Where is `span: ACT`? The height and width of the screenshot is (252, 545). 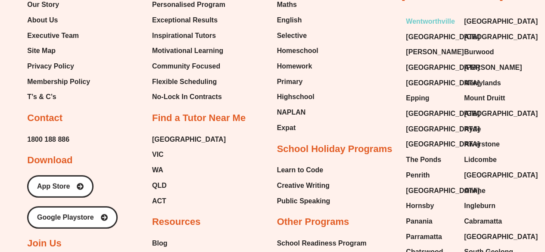
span: ACT is located at coordinates (159, 201).